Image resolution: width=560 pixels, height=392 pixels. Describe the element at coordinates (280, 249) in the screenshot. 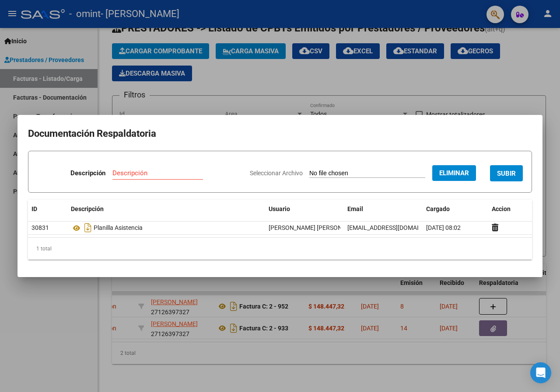

I see `div: 1 total` at that location.